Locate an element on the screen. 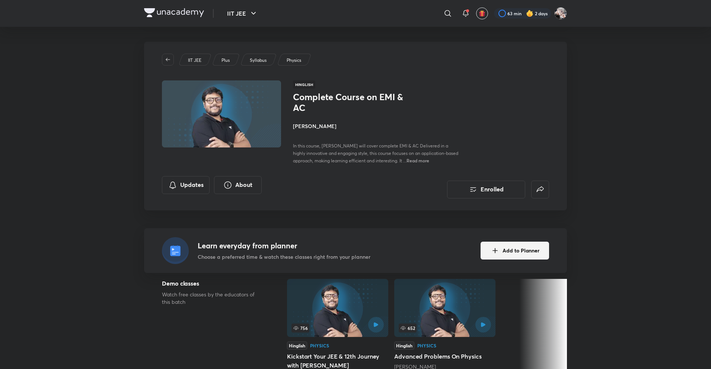 The height and width of the screenshot is (369, 711). span: Read more is located at coordinates (417, 160).